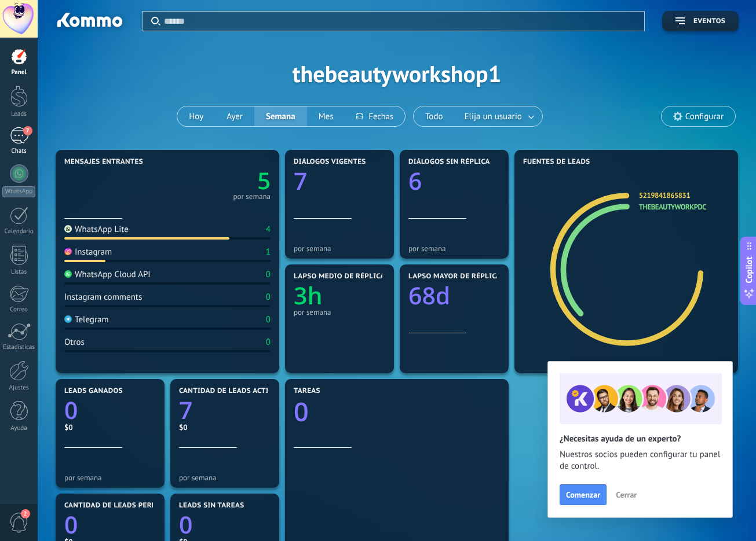 This screenshot has height=541, width=756. What do you see at coordinates (235, 116) in the screenshot?
I see `button: Ayer` at bounding box center [235, 116].